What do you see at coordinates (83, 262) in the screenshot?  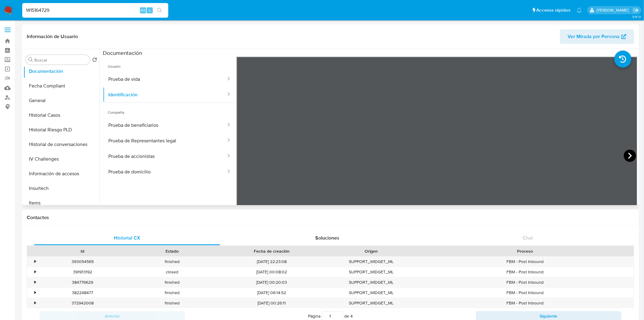 I see `div: 393054565` at bounding box center [83, 262].